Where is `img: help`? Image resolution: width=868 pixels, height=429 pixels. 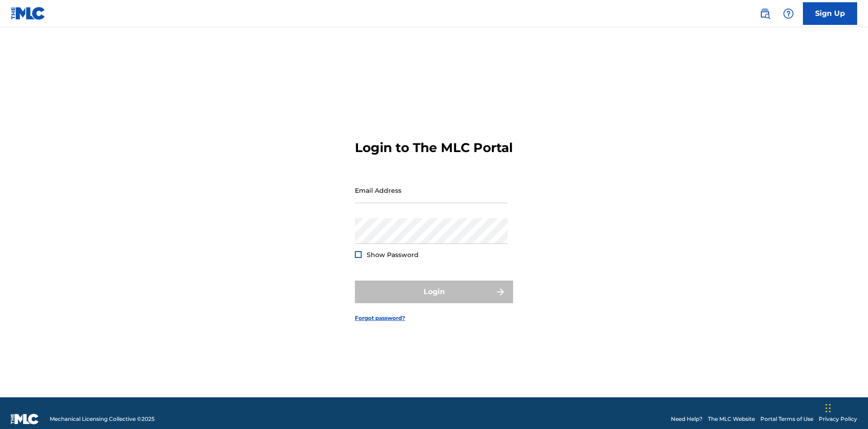
img: help is located at coordinates (789, 13).